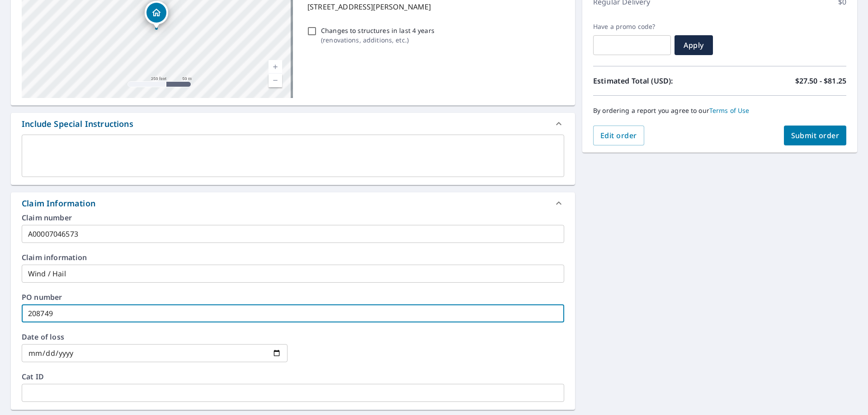  What do you see at coordinates (618, 136) in the screenshot?
I see `span: Edit order` at bounding box center [618, 136].